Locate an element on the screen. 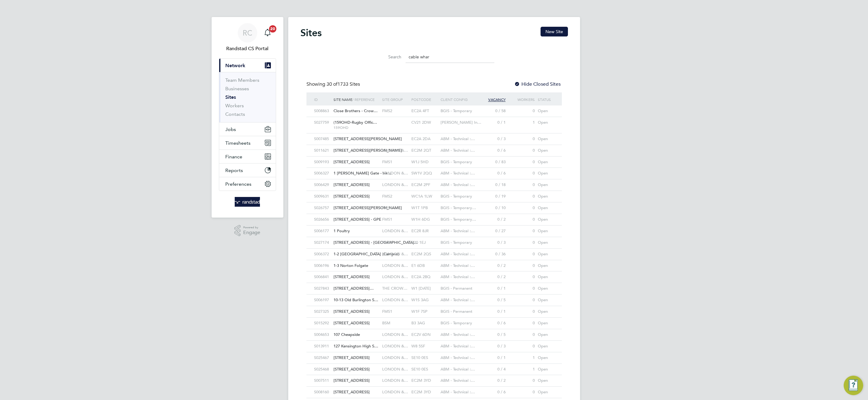  div: S009193 is located at coordinates (322, 162).